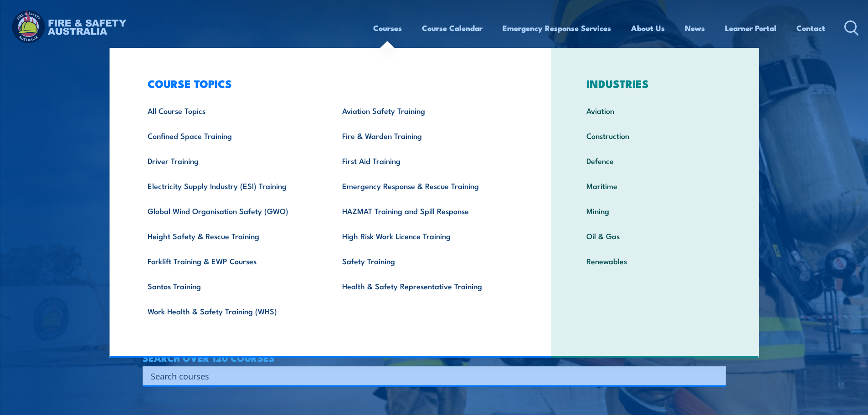 The image size is (868, 415). I want to click on a: First Aid Training, so click(425, 161).